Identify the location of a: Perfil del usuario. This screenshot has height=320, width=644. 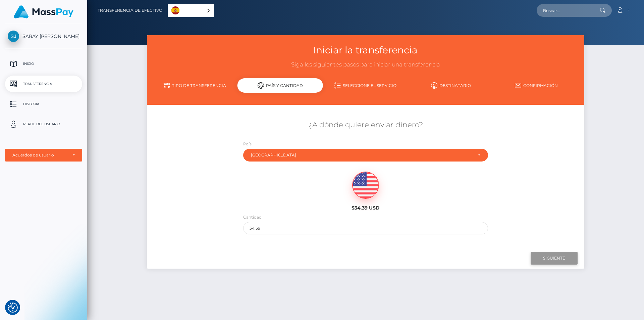
(44, 124).